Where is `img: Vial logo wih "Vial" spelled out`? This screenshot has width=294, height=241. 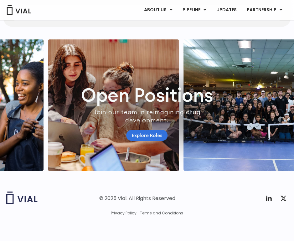
img: Vial logo wih "Vial" spelled out is located at coordinates (22, 198).